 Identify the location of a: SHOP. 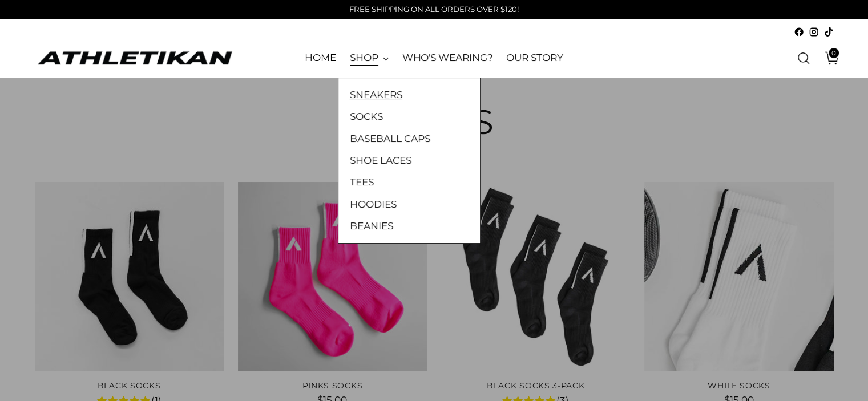
(369, 58).